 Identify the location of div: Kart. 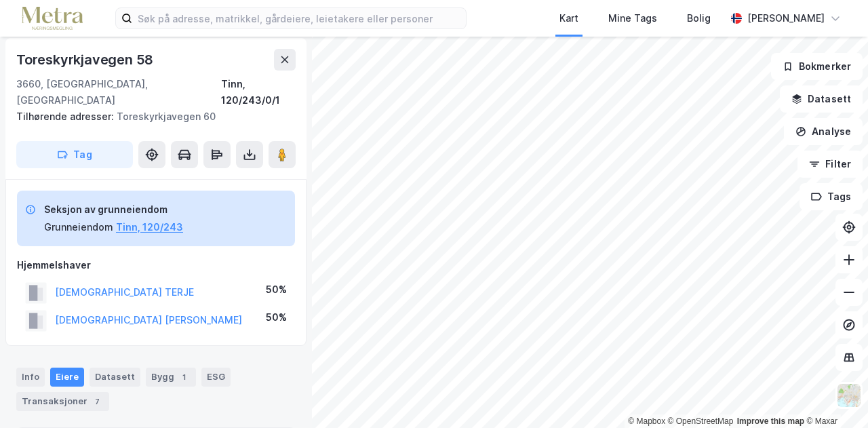
(569, 19).